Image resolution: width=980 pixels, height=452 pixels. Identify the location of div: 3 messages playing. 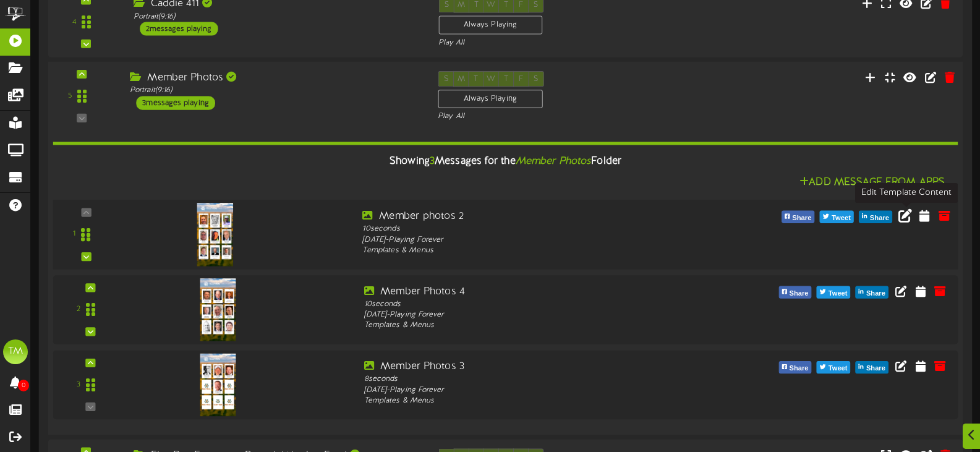
(175, 103).